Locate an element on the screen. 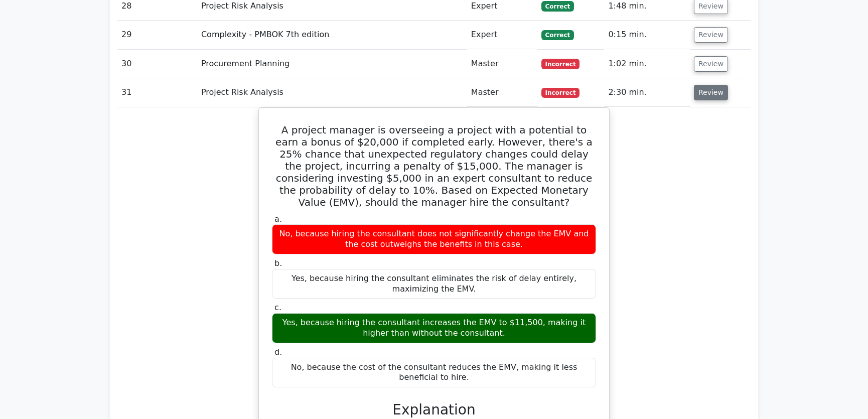 The image size is (868, 419). span: a. is located at coordinates (278, 219).